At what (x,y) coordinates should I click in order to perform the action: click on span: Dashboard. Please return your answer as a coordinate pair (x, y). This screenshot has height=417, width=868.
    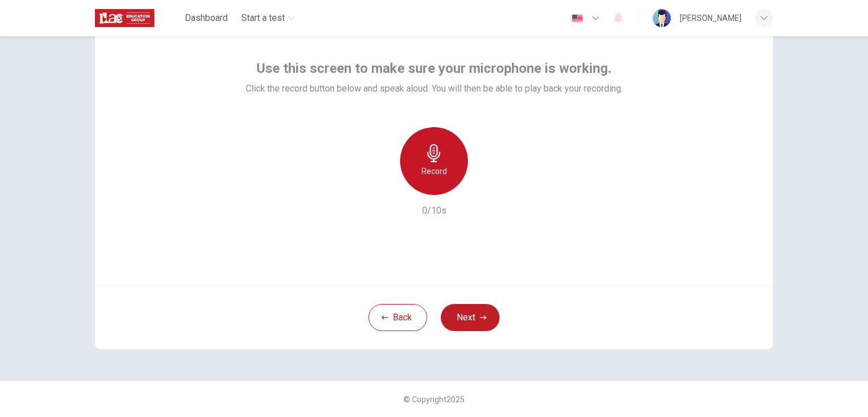
    Looking at the image, I should click on (206, 18).